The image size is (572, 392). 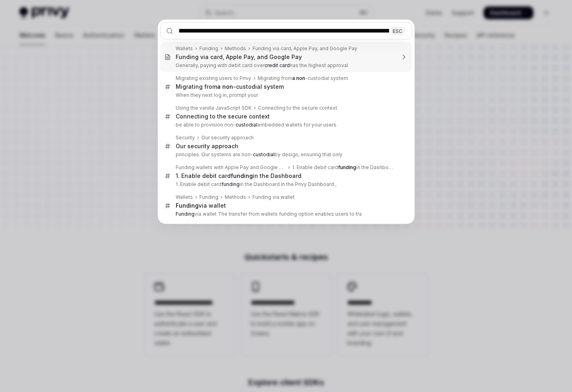 I want to click on p: be able to provision non- embedded wallets for your users., so click(x=285, y=125).